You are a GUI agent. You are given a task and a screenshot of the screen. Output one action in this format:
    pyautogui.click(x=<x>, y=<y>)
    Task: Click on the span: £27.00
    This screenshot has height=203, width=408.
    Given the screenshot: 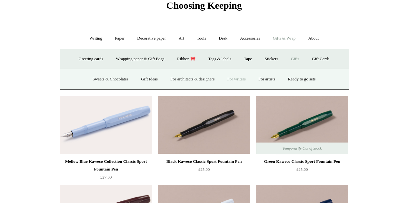 What is the action you would take?
    pyautogui.click(x=106, y=177)
    